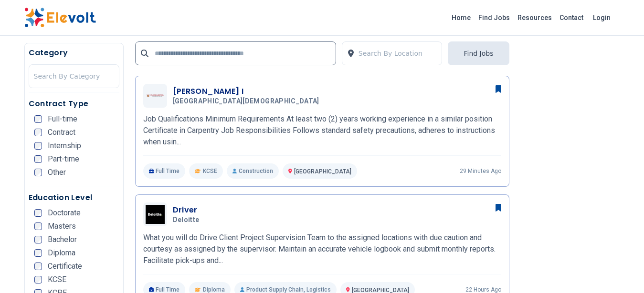  I want to click on span: Full-time, so click(62, 120).